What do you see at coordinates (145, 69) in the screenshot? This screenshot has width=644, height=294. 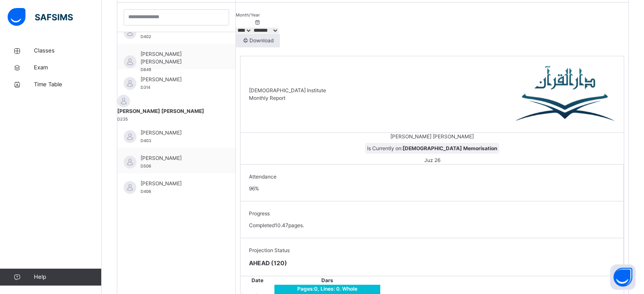 I see `span: D849` at bounding box center [145, 69].